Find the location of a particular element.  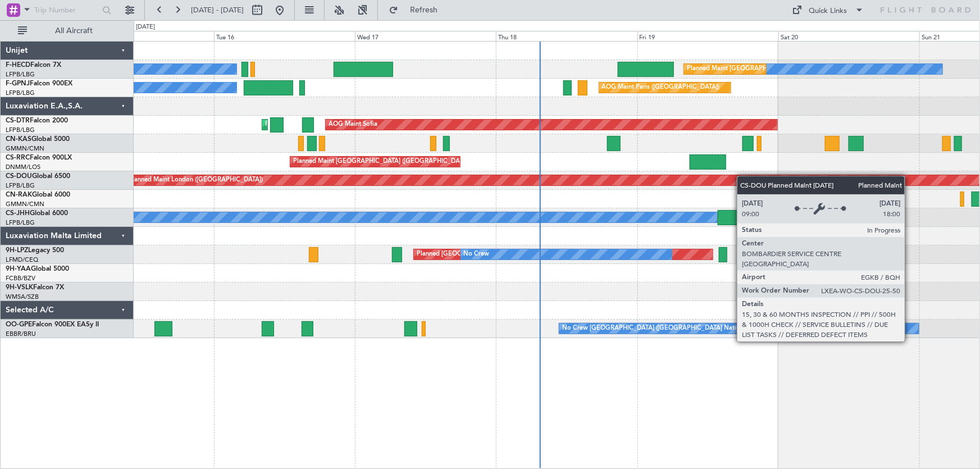

span: All Aircraft is located at coordinates (73, 31).